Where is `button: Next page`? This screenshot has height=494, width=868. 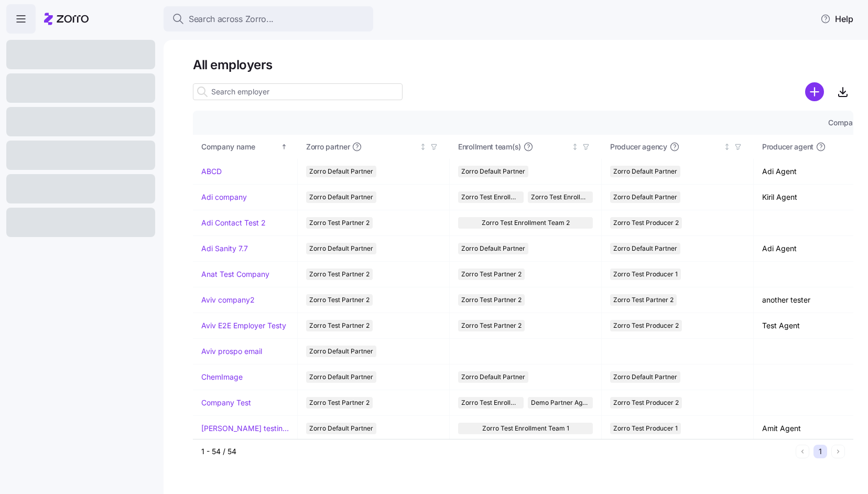
button: Next page is located at coordinates (838, 452).